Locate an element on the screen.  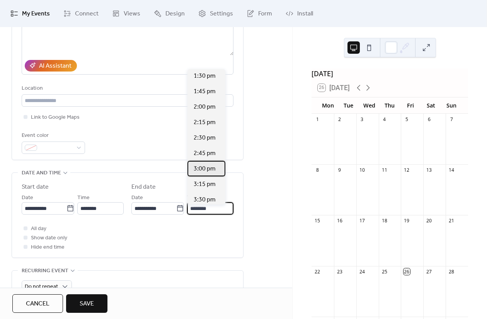
div: 19 is located at coordinates (406, 220).